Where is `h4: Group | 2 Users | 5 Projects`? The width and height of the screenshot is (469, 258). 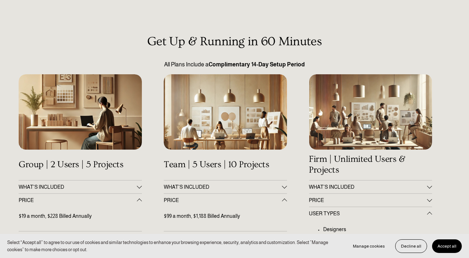
h4: Group | 2 Users | 5 Projects is located at coordinates (80, 164).